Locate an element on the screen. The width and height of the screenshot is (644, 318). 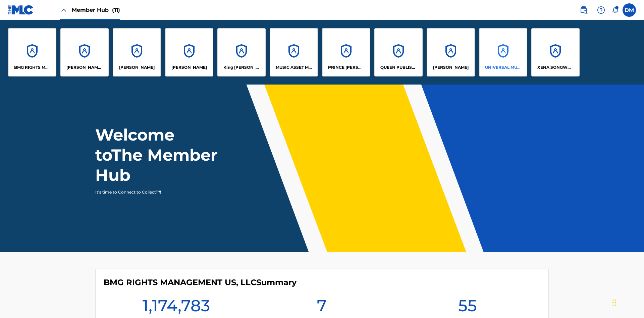
a: AccountsMUSIC ASSET MANAGEMENT (MAM) is located at coordinates (294, 52).